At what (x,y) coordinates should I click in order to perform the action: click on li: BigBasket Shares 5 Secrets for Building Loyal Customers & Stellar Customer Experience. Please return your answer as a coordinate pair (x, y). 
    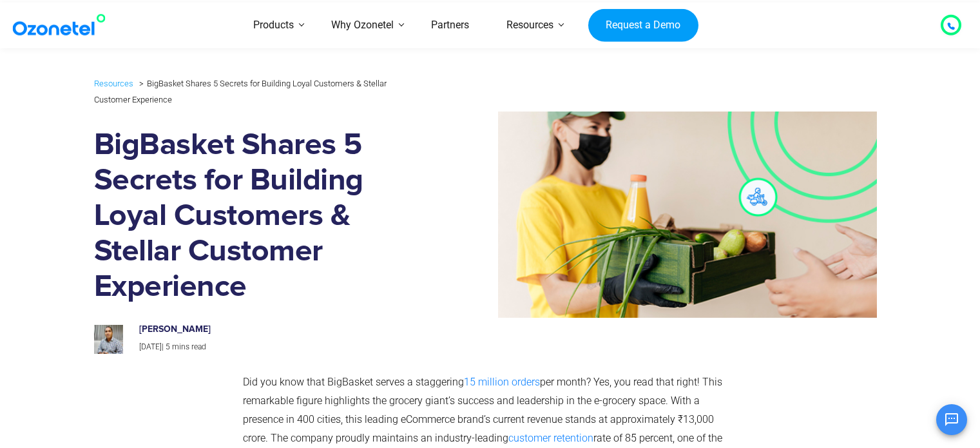
    Looking at the image, I should click on (240, 89).